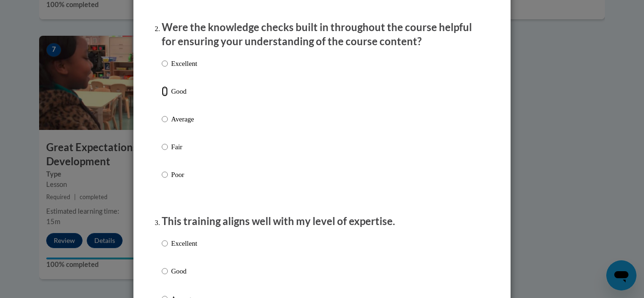 Image resolution: width=644 pixels, height=298 pixels. Describe the element at coordinates (184, 175) in the screenshot. I see `p: Poor` at that location.